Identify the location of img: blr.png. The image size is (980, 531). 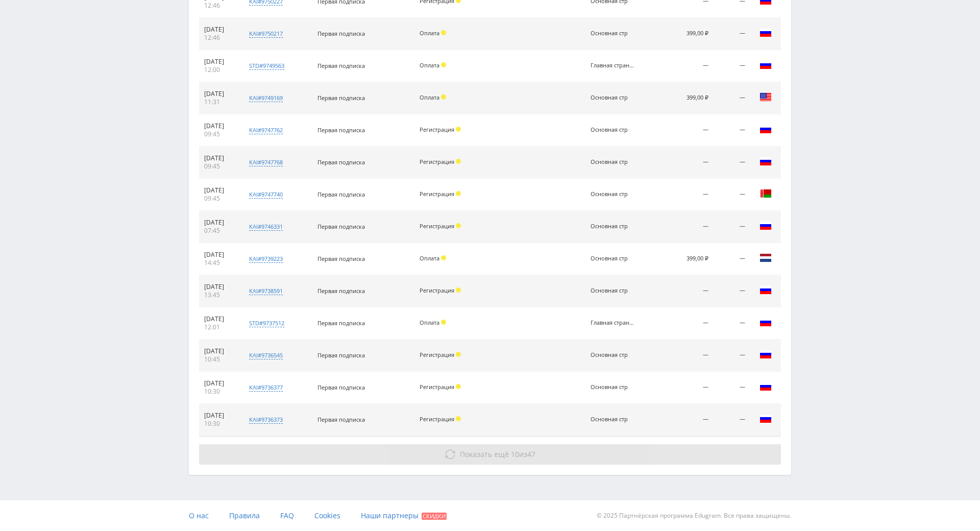
(766, 194).